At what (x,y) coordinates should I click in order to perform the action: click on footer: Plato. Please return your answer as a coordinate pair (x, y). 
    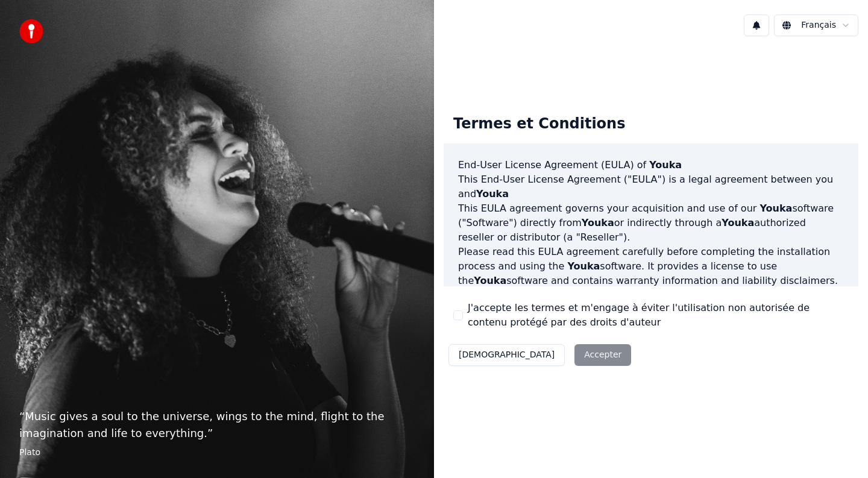
    Looking at the image, I should click on (217, 453).